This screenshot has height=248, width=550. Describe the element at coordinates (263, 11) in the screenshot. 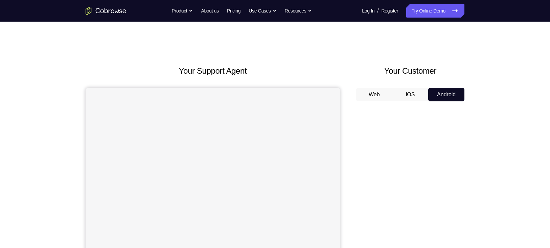

I see `button: Use Cases` at that location.